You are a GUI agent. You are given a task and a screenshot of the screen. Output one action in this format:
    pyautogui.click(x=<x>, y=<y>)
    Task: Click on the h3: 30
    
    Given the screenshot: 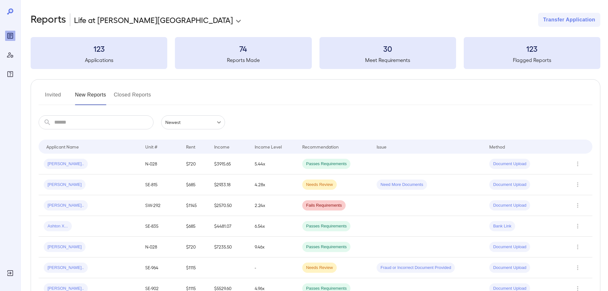 What is the action you would take?
    pyautogui.click(x=388, y=48)
    